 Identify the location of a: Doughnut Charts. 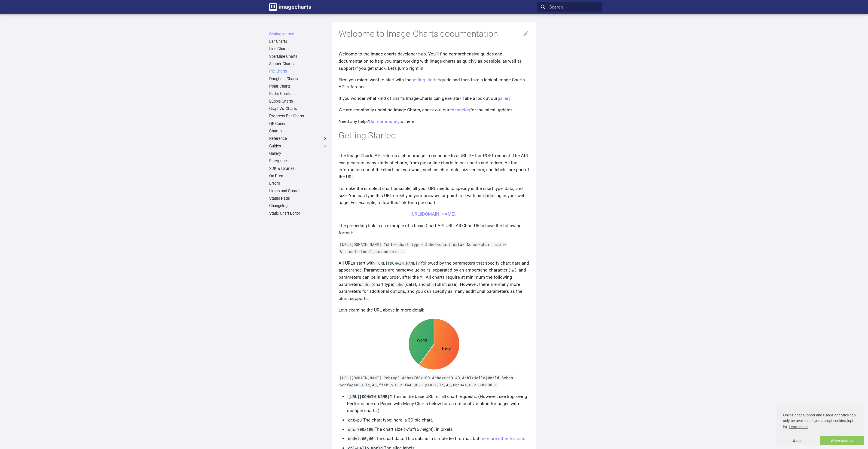
(298, 79).